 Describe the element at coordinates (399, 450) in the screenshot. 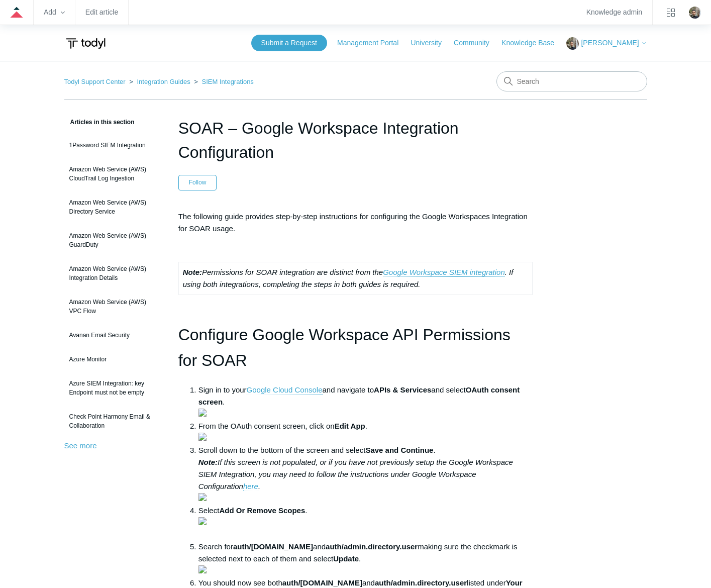

I see `strong: Save and Continue` at that location.